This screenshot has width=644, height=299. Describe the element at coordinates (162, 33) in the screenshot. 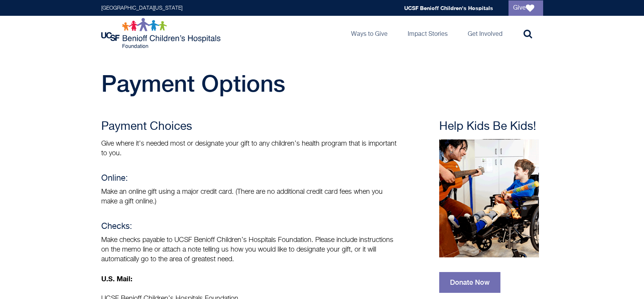

I see `img: Logo for UCSF Benioff Children's Hospitals Foundation` at that location.